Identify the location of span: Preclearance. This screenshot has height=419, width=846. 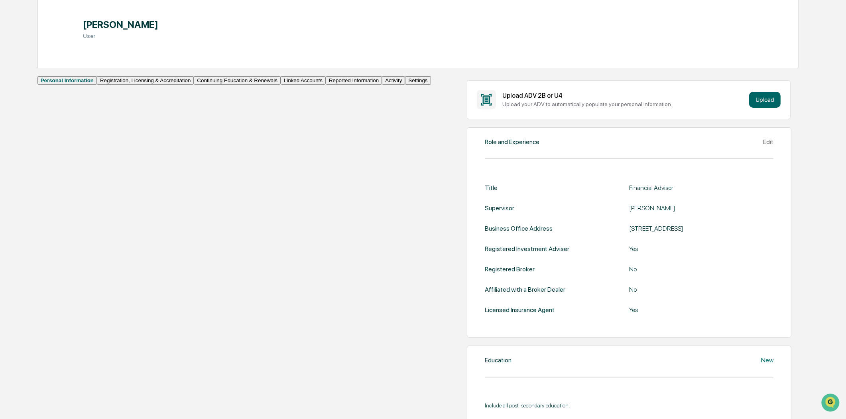
(33, 104).